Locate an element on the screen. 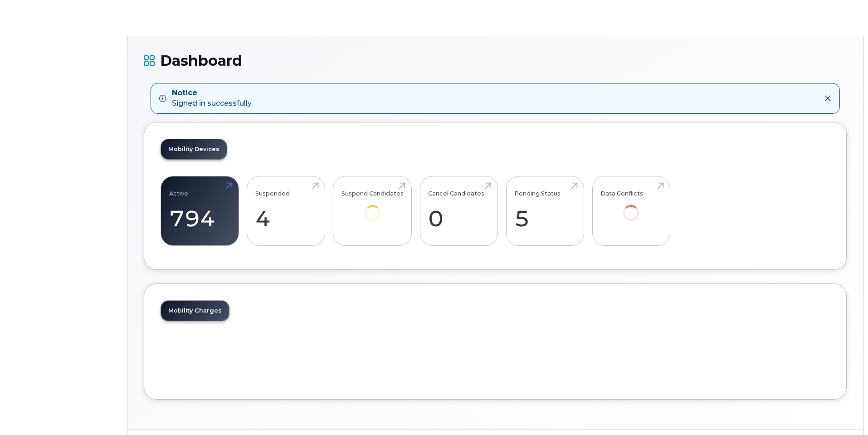  a: Suspend Candidates is located at coordinates (372, 207).